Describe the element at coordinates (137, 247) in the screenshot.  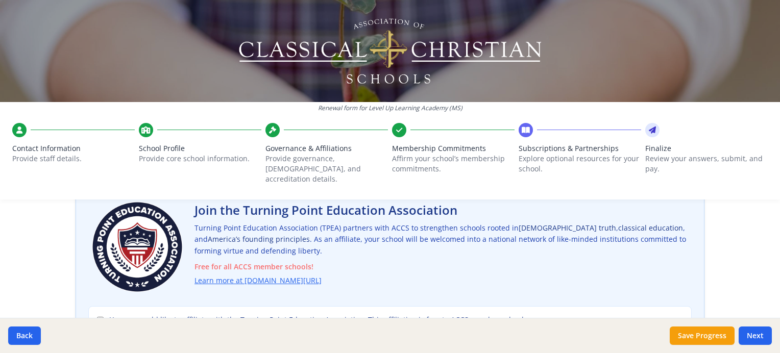
I see `img: Turning Point Education Association Logo` at that location.